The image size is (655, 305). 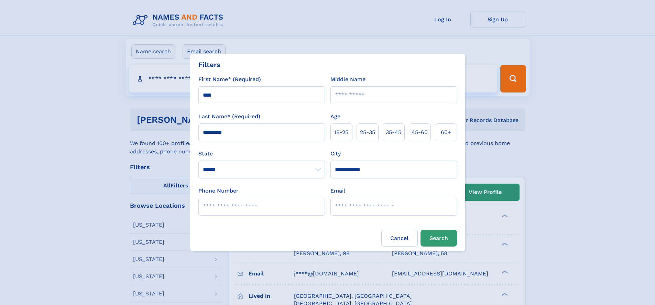 What do you see at coordinates (368, 132) in the screenshot?
I see `span: 25‑35` at bounding box center [368, 132].